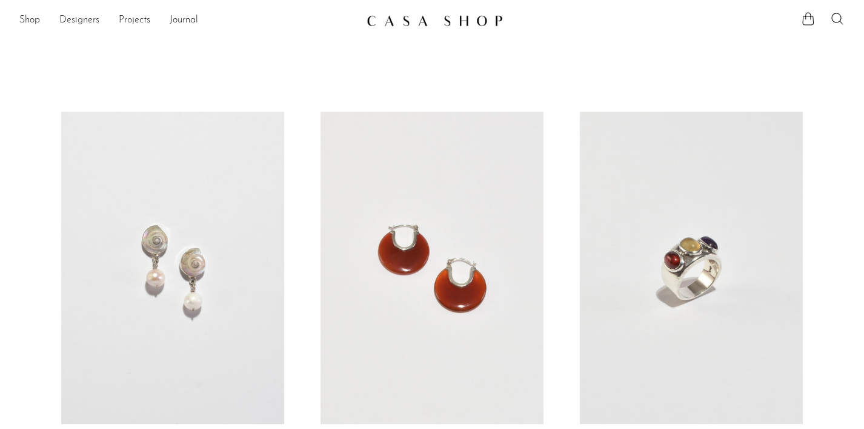 This screenshot has width=864, height=429. What do you see at coordinates (135, 21) in the screenshot?
I see `a: Projects` at bounding box center [135, 21].